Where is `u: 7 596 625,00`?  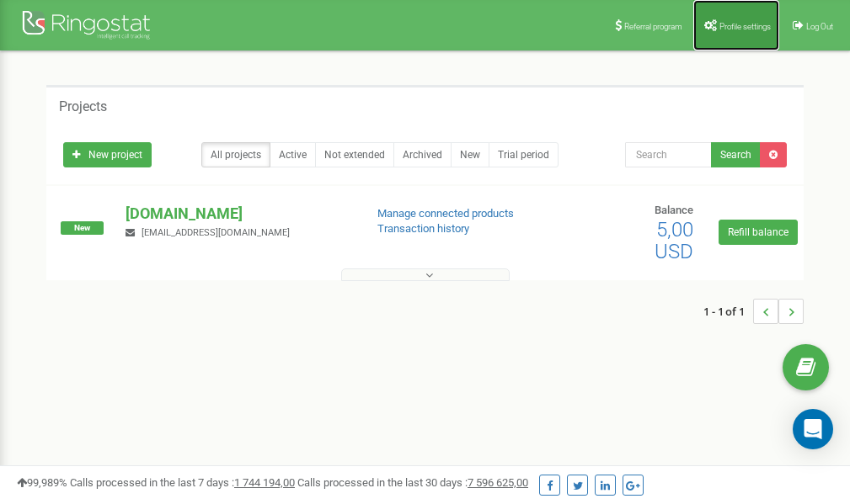 u: 7 596 625,00 is located at coordinates (498, 482).